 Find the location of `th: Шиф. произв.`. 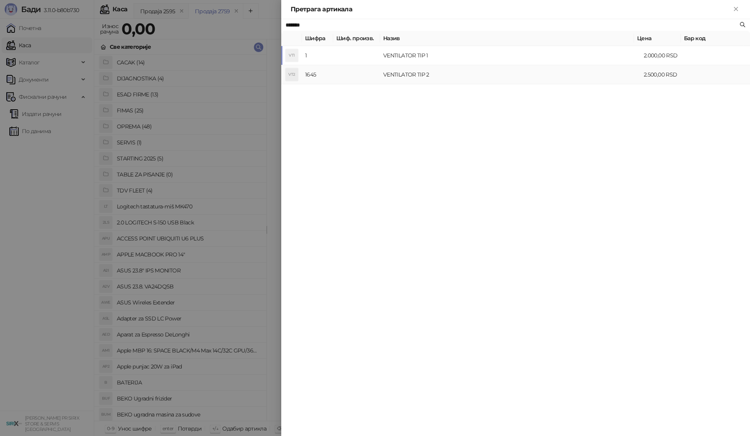

th: Шиф. произв. is located at coordinates (356, 38).